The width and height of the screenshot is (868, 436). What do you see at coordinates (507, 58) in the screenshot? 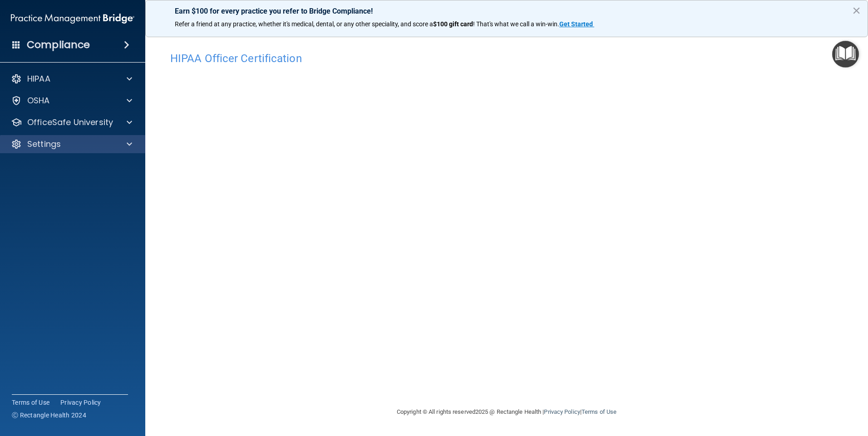
I see `h4: HIPAA Officer Certification` at bounding box center [507, 58].